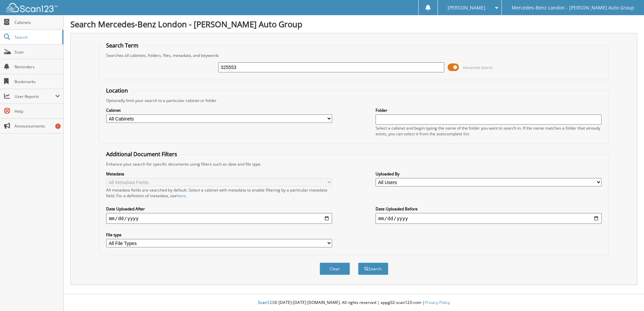  Describe the element at coordinates (219, 209) in the screenshot. I see `label: Date Uploaded After` at that location.